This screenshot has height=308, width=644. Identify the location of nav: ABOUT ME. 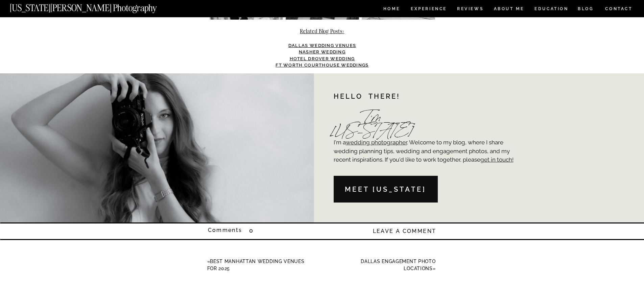
(509, 9).